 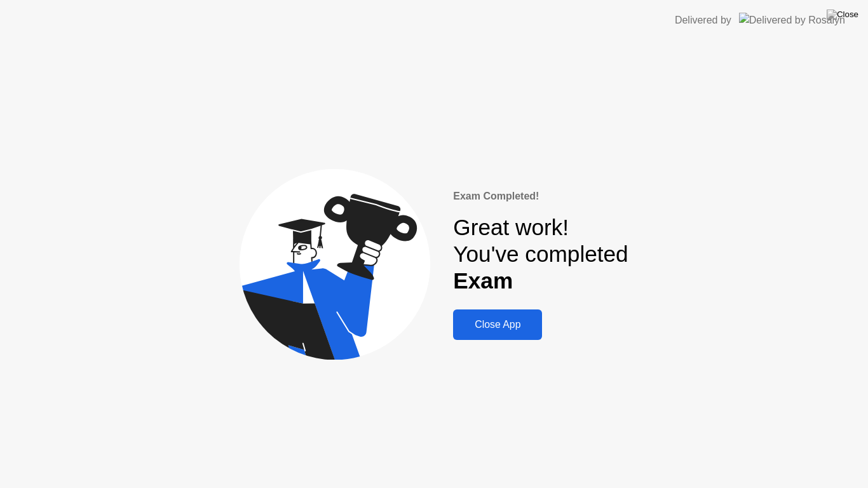 I want to click on div: Exam Completed!, so click(x=540, y=196).